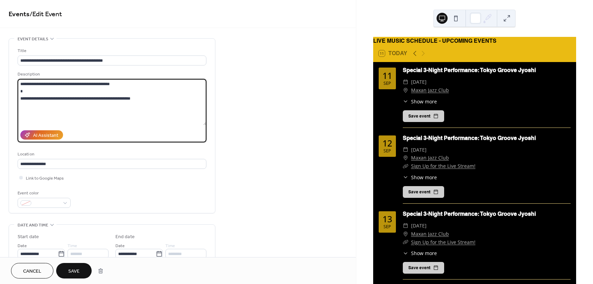 The image size is (593, 284). I want to click on div: LIVE MUSIC SCHEDULE - UPCOMING EVENTS, so click(475, 41).